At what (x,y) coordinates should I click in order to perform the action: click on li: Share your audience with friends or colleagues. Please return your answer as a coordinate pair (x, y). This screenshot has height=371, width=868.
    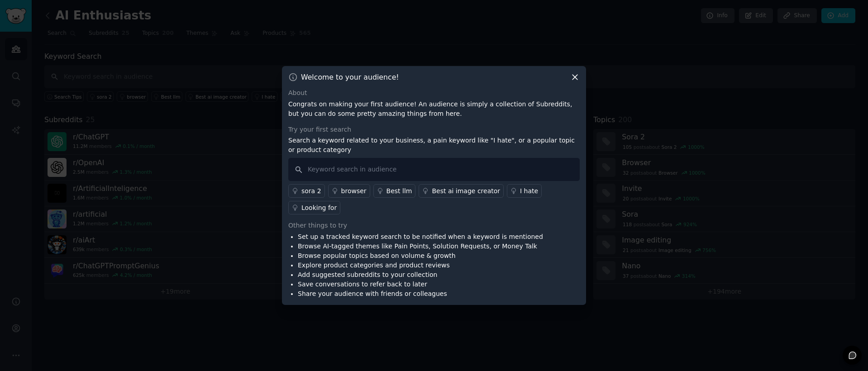
    Looking at the image, I should click on (421, 293).